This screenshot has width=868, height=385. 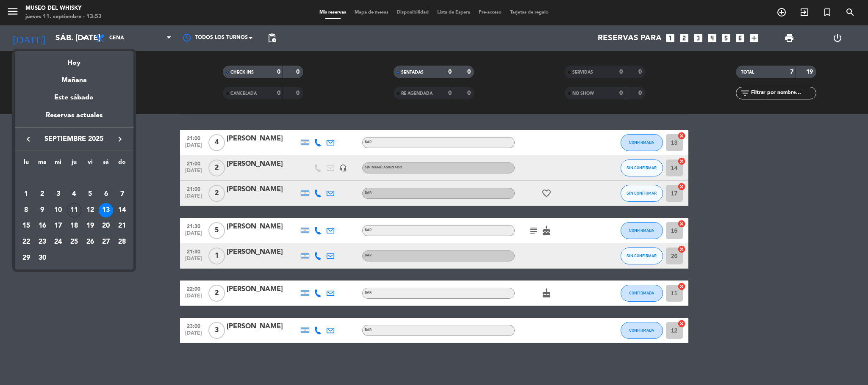 What do you see at coordinates (42, 194) in the screenshot?
I see `td: 2 de septiembre de 2025` at bounding box center [42, 194].